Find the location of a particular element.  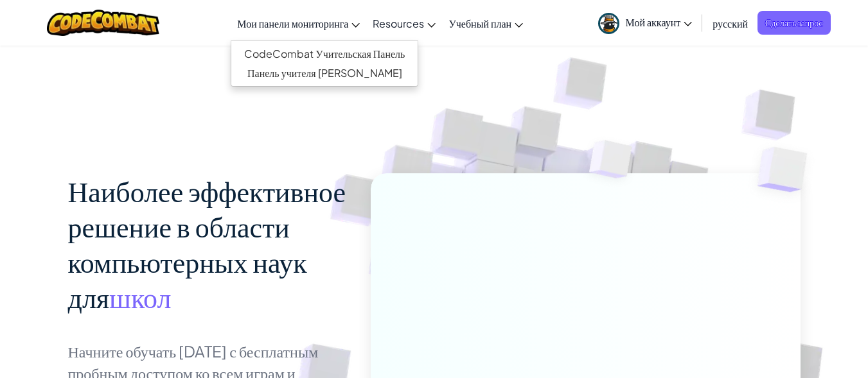

a: Учебный план is located at coordinates (486, 23).